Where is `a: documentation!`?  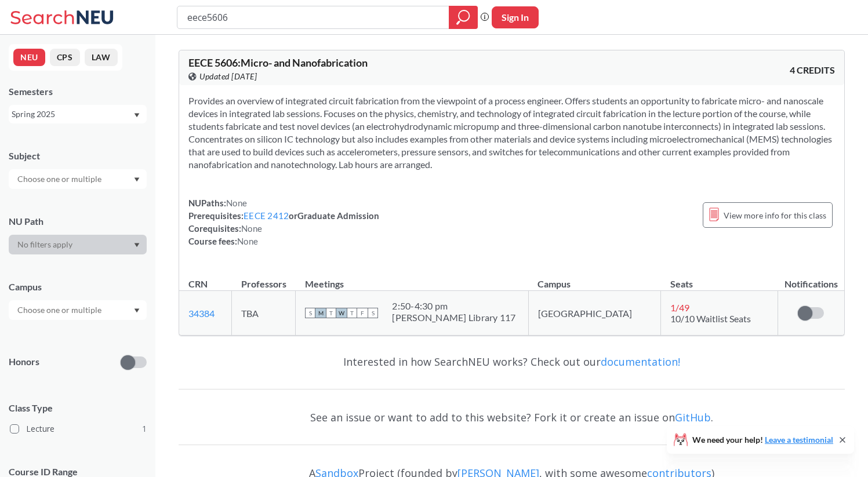
a: documentation! is located at coordinates (640, 361).